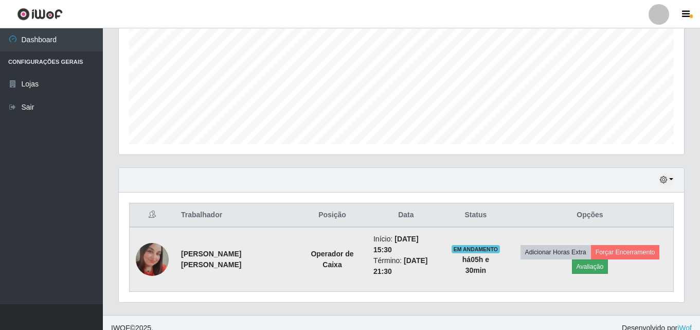 Image resolution: width=700 pixels, height=330 pixels. What do you see at coordinates (152, 259) in the screenshot?
I see `img: 1749572349295.jpeg` at bounding box center [152, 259].